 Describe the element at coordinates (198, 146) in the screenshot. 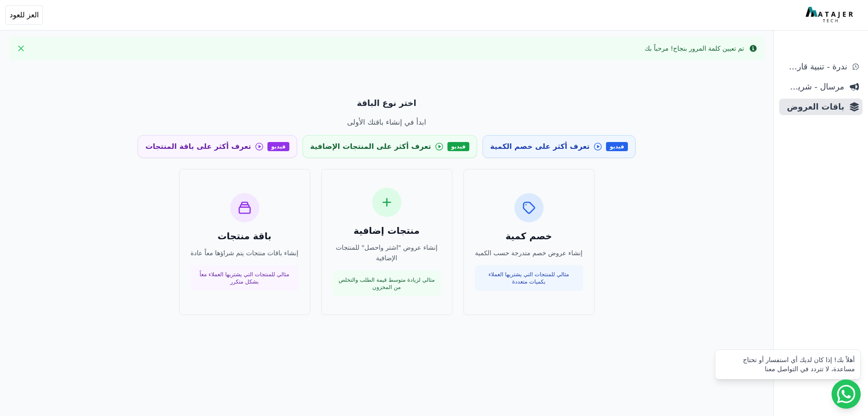

I see `span: تعرف أكثر على باقة المنتجات` at that location.